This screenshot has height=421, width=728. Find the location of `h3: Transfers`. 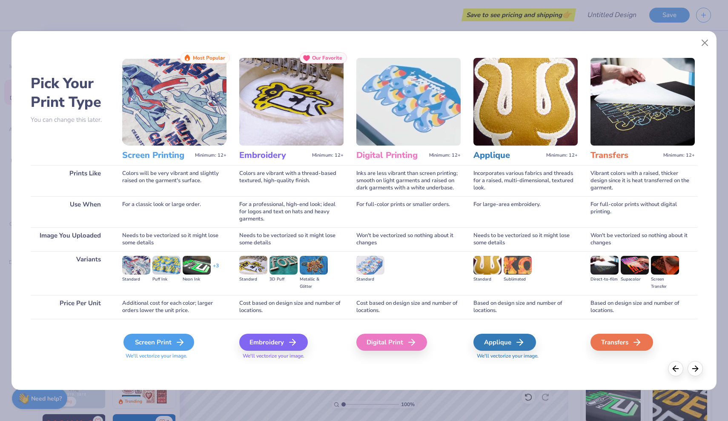

h3: Transfers is located at coordinates (625, 155).